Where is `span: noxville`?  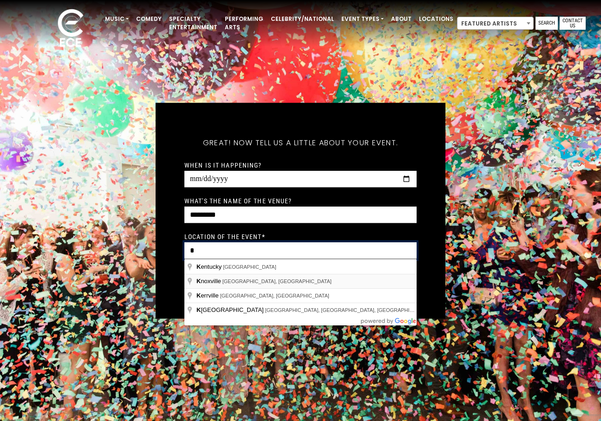
span: noxville is located at coordinates (209, 281).